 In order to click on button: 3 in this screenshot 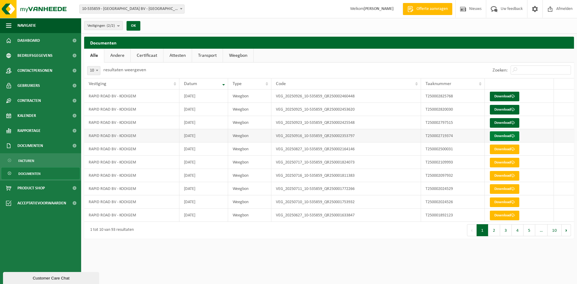, I will do `click(506, 230)`.